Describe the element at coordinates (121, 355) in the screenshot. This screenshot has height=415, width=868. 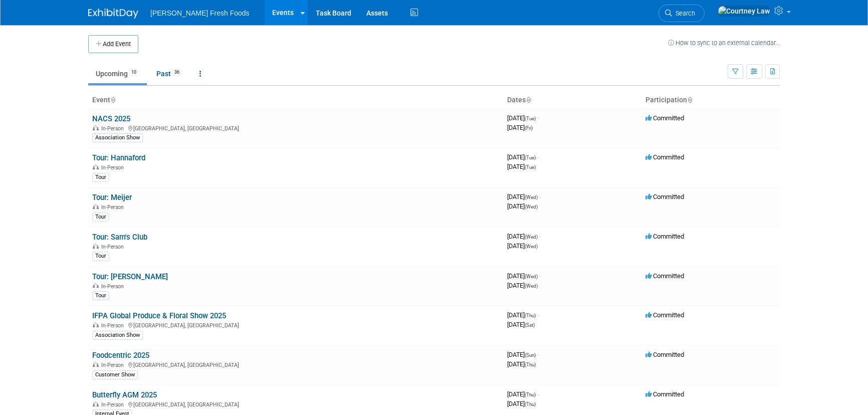
I see `a: Foodcentric 2025` at that location.